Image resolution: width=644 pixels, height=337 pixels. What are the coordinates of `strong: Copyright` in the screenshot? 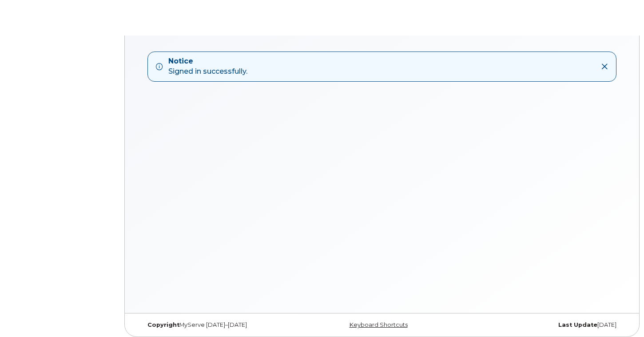 It's located at (163, 324).